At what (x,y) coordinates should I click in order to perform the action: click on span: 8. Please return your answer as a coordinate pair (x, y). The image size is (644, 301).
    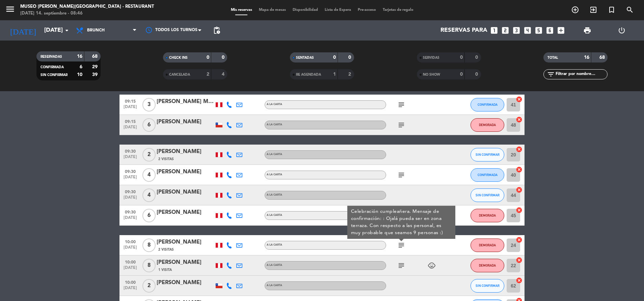
    Looking at the image, I should click on (149, 245).